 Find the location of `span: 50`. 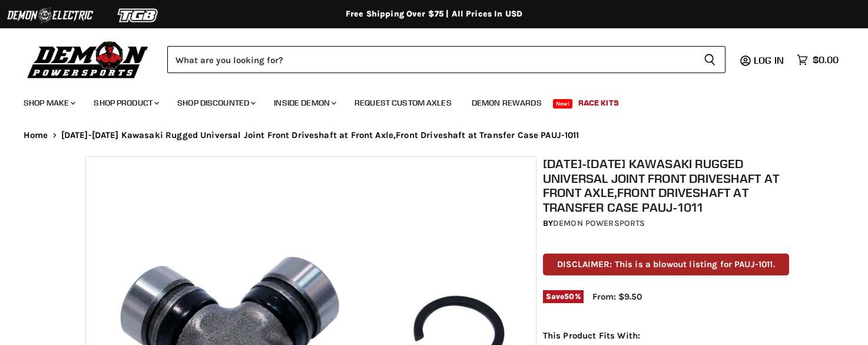

span: 50 is located at coordinates (569, 296).